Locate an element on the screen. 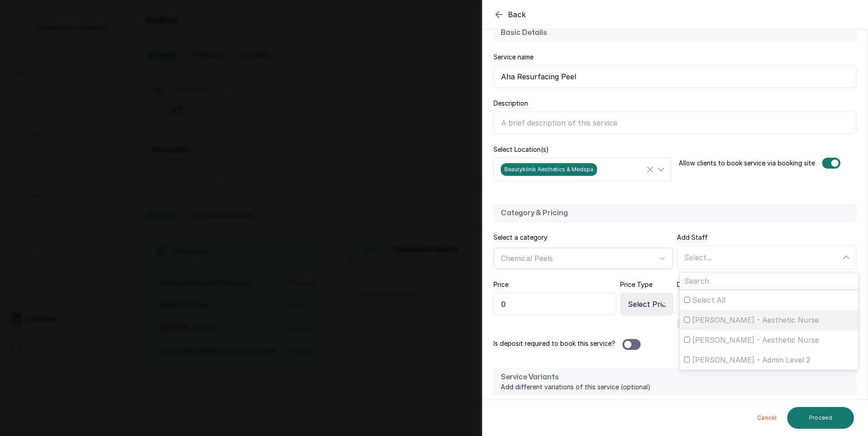  h2: Basic Details is located at coordinates (675, 33).